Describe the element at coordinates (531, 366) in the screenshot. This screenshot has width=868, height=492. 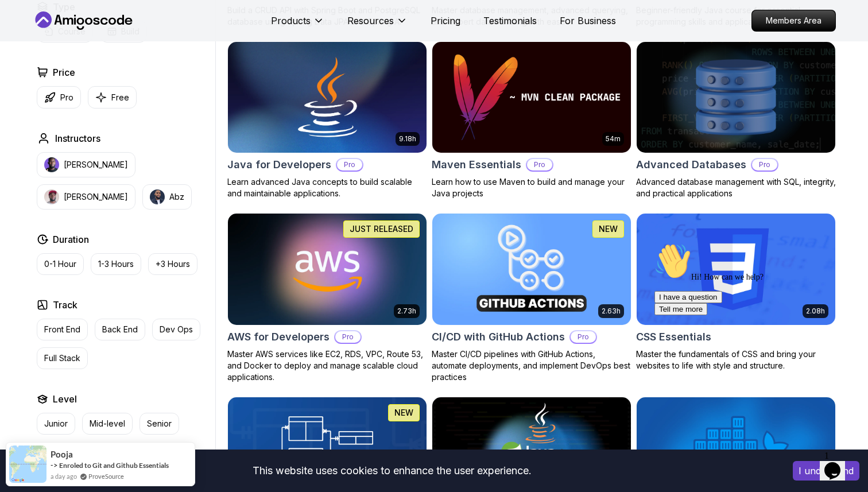
I see `p: Master CI/CD pipelines with GitHub Actions, automate deployments, and implement DevOps best pract...` at that location.